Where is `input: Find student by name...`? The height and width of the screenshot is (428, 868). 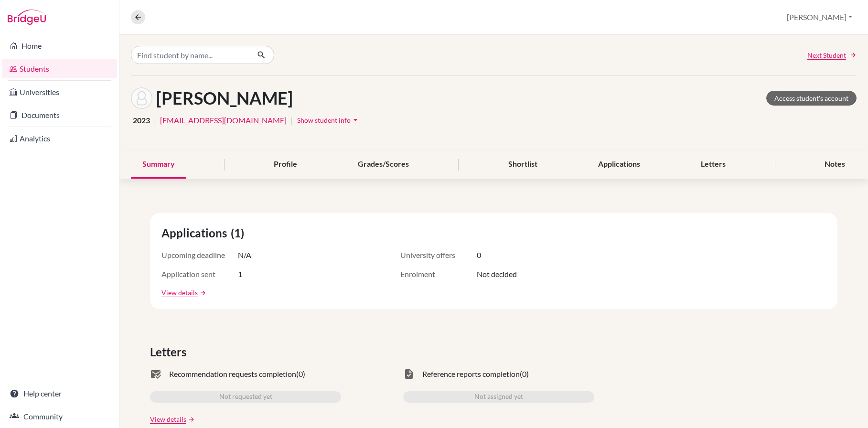
input: Find student by name... is located at coordinates (190, 55).